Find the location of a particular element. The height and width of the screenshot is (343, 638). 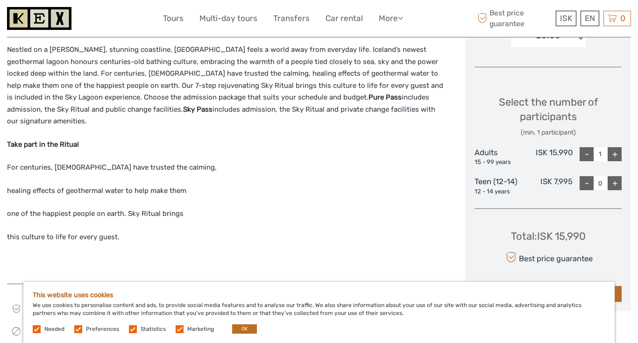

div: We use cookies to personalise content and ads, to provide social media features and to analyse ou... is located at coordinates (319, 312).